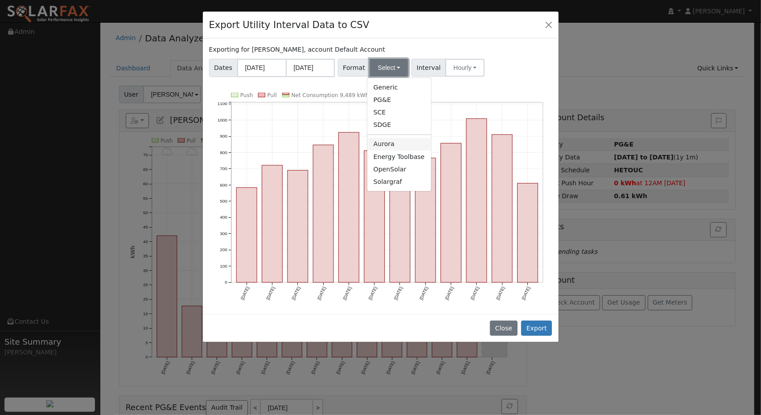 This screenshot has width=761, height=415. What do you see at coordinates (399, 169) in the screenshot?
I see `a: OpenSolar` at bounding box center [399, 169].